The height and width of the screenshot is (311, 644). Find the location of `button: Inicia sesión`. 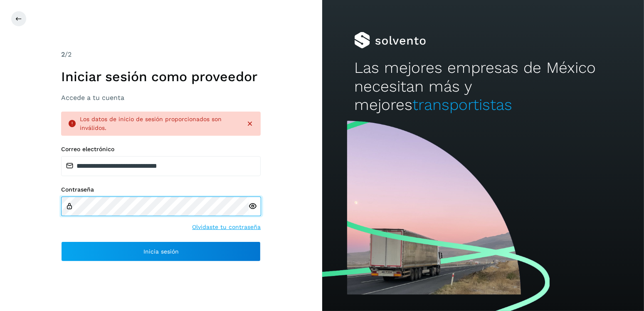

button: Inicia sesión is located at coordinates (161, 251).